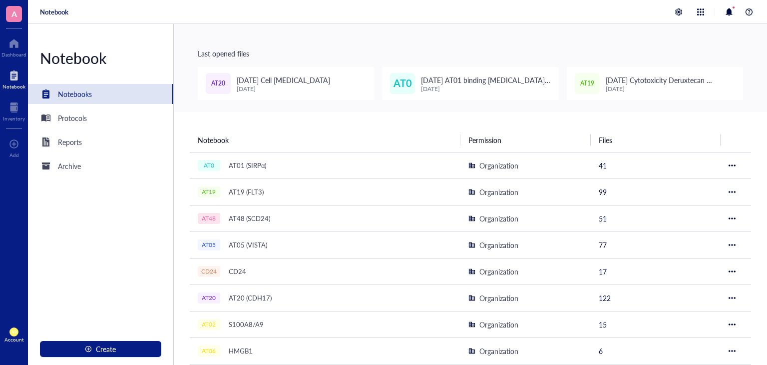 This screenshot has height=365, width=767. Describe the element at coordinates (237, 271) in the screenshot. I see `div: CD24` at that location.